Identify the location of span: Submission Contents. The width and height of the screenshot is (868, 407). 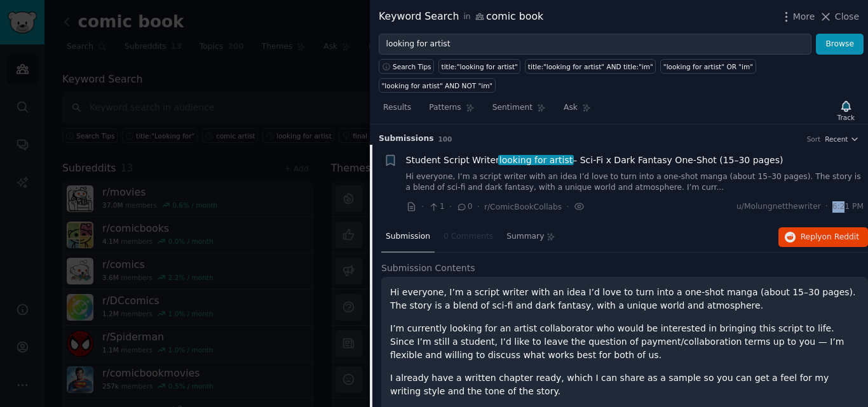
(428, 268).